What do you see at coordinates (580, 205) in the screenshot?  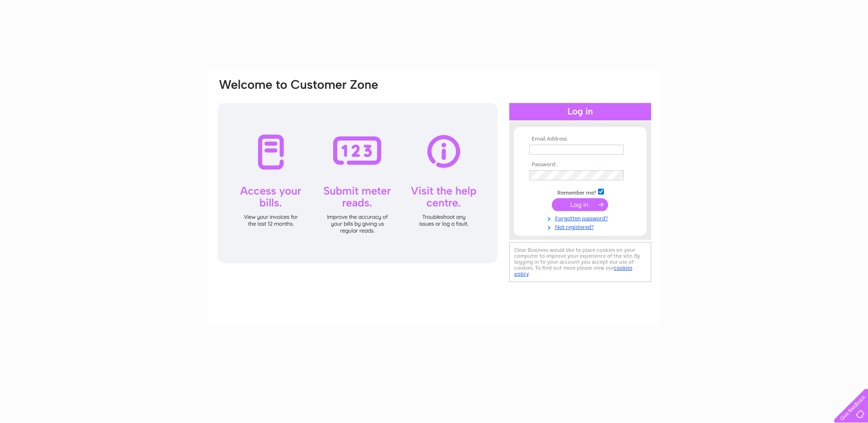 I see `input: Submit` at bounding box center [580, 205].